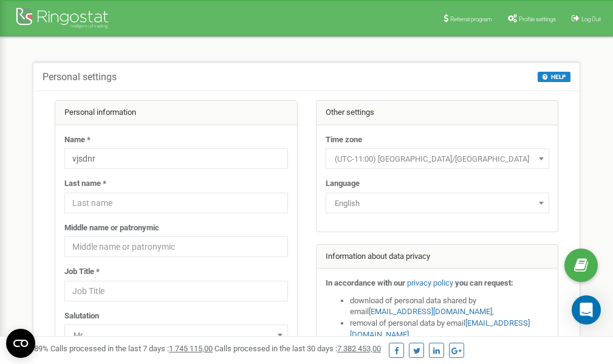 The height and width of the screenshot is (364, 613). I want to click on span: Calls processed in the last 30 days :, so click(298, 348).